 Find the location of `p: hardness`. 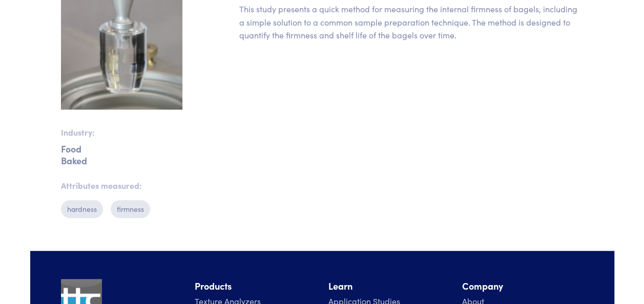

p: hardness is located at coordinates (82, 209).